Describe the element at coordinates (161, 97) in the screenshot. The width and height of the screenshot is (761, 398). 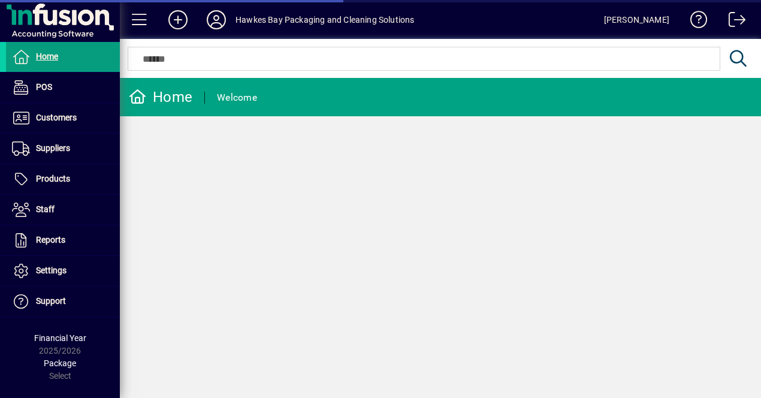
I see `div: Home` at that location.